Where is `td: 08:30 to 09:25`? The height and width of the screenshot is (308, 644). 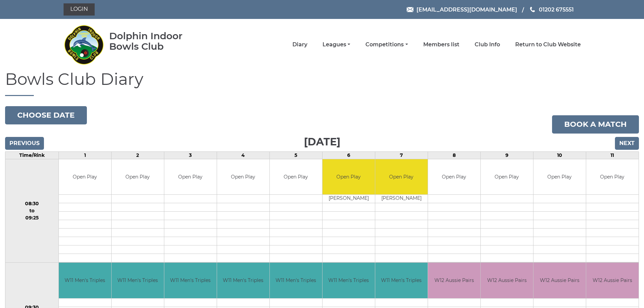 td: 08:30 to 09:25 is located at coordinates (32, 210).